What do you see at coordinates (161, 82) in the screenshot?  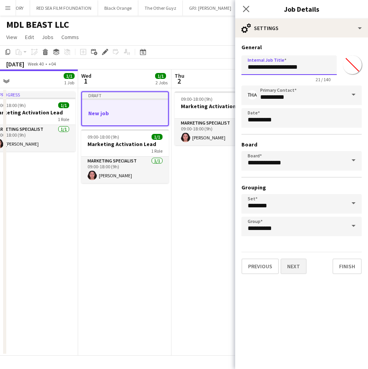 I see `div: 2 Jobs` at bounding box center [161, 82].